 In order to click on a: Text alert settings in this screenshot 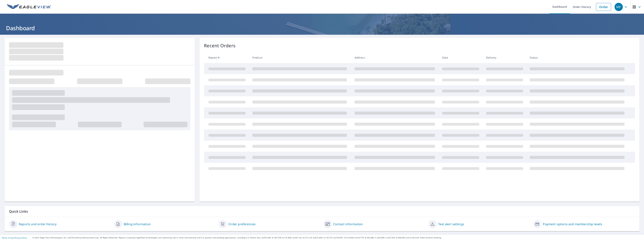, I will do `click(451, 224)`.